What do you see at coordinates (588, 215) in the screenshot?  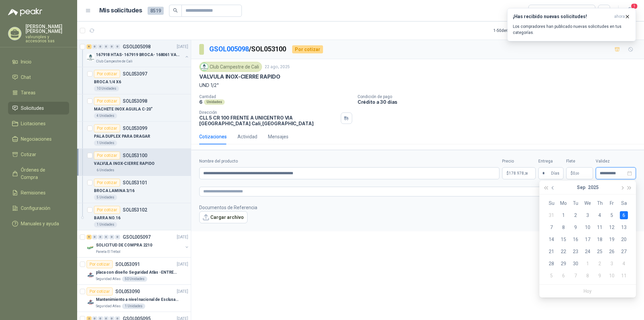 I see `div: 3` at bounding box center [588, 215].